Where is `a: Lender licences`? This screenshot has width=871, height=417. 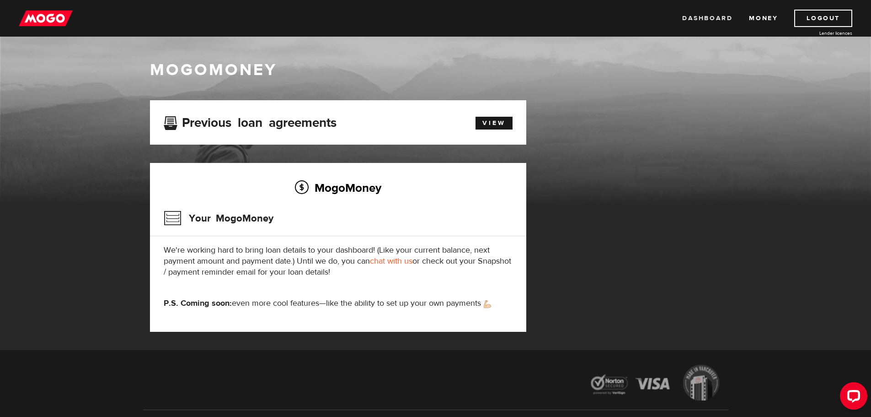
a: Lender licences is located at coordinates (818, 33).